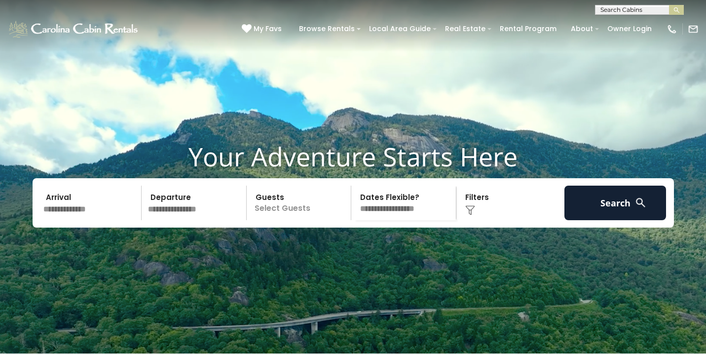  What do you see at coordinates (672, 29) in the screenshot?
I see `img: phone-regular-white.png` at bounding box center [672, 29].